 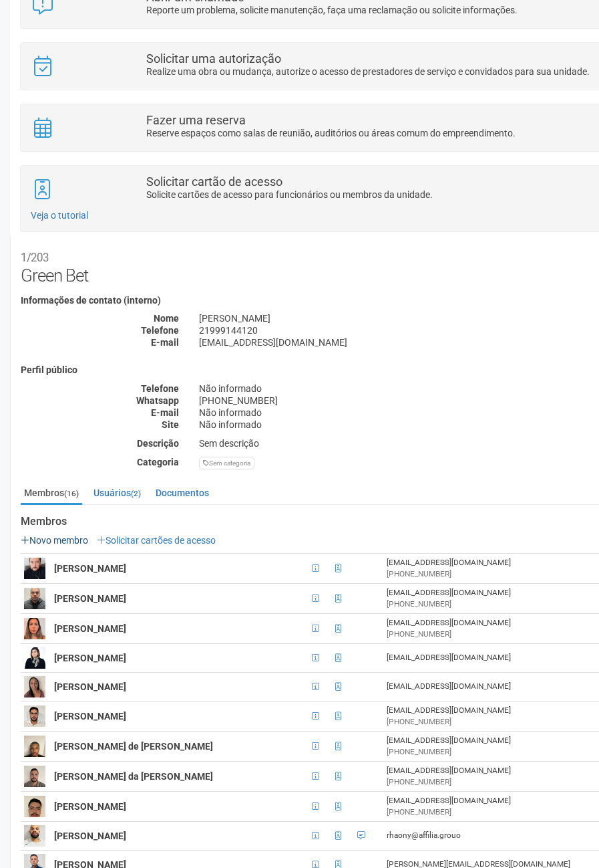 What do you see at coordinates (158, 443) in the screenshot?
I see `strong: Descrição` at bounding box center [158, 443].